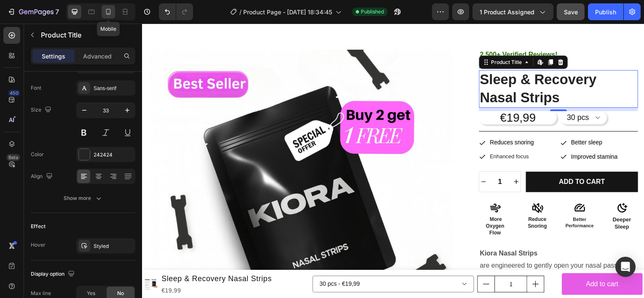  I want to click on div: Open Intercom Messenger, so click(626, 267).